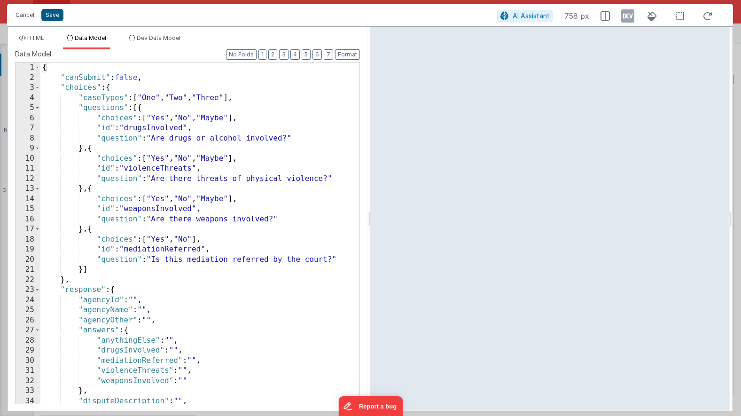 Image resolution: width=741 pixels, height=416 pixels. What do you see at coordinates (262, 55) in the screenshot?
I see `button: 1` at bounding box center [262, 55].